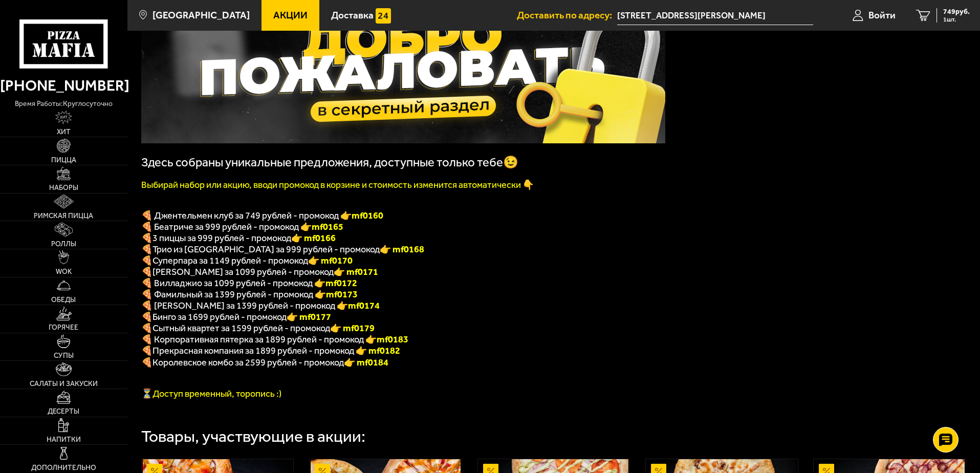 This screenshot has width=980, height=473. I want to click on span: 🍕 Беатриче за 999 рублей - промокод 👉, so click(242, 227).